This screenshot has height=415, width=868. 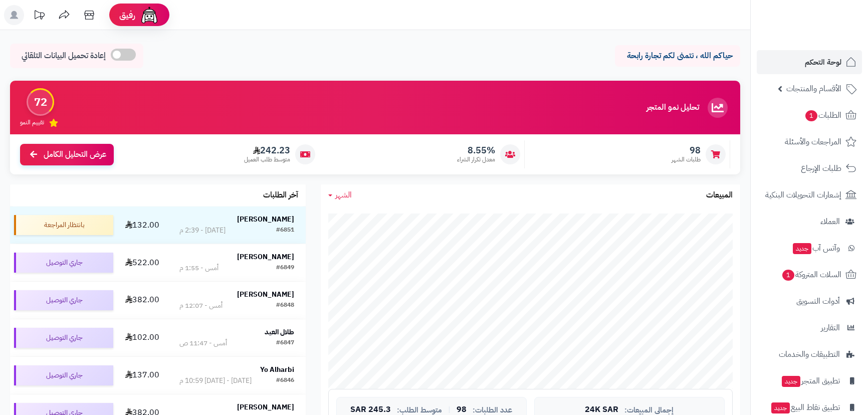 I want to click on a: طلبات الإرجاع, so click(x=810, y=169).